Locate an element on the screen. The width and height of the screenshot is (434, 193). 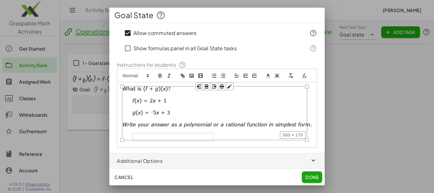
button: indent: +1 is located at coordinates (255, 76).